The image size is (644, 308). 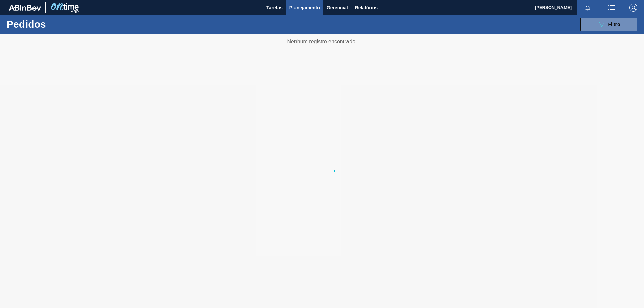 What do you see at coordinates (275, 8) in the screenshot?
I see `span: Tarefas` at bounding box center [275, 8].